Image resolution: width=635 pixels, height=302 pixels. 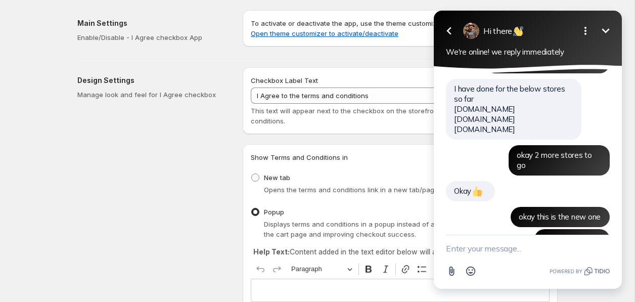 I want to click on span: New tab, so click(x=277, y=178).